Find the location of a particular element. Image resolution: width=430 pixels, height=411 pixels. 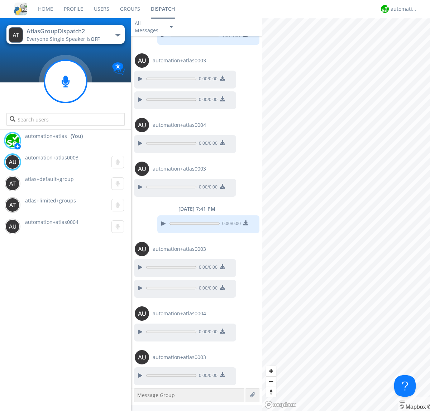

span: Zoom in is located at coordinates (271, 371).